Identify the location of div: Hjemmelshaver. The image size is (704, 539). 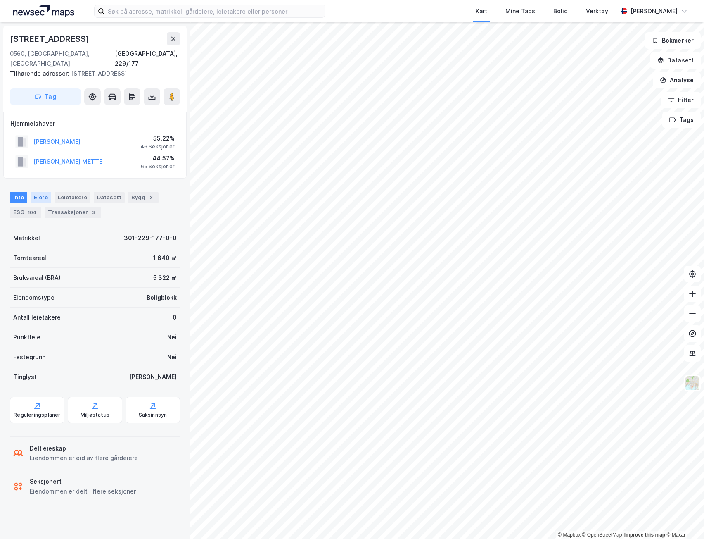
(95, 124).